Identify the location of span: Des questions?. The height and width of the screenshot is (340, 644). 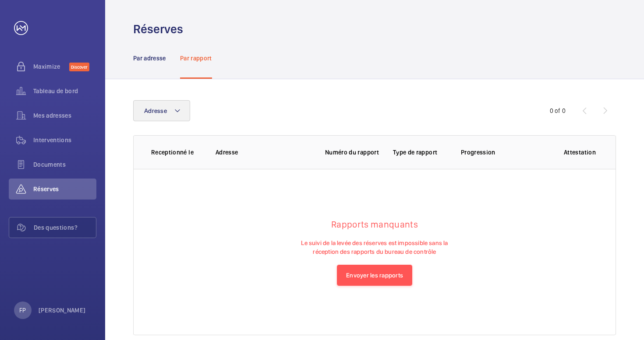
(65, 228).